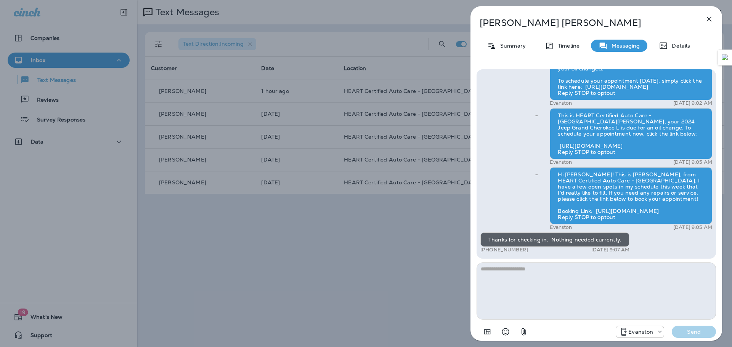  Describe the element at coordinates (511, 46) in the screenshot. I see `p: Summary` at that location.